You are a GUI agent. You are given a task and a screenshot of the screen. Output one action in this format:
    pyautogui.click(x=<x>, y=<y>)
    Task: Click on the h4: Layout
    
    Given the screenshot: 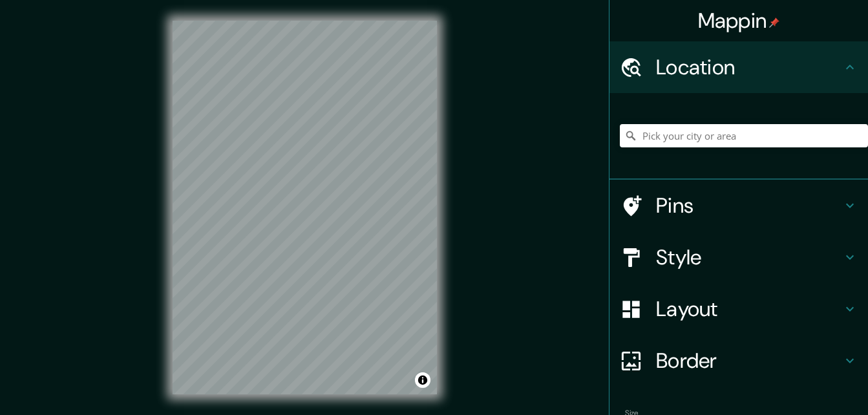 What is the action you would take?
    pyautogui.click(x=750, y=309)
    